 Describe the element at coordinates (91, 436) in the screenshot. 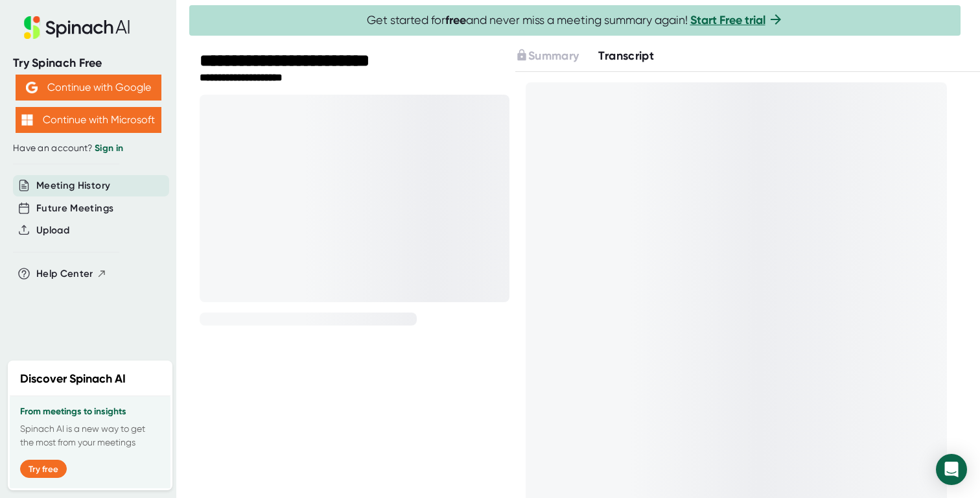

I see `p: Spinach AI is a new way to get the most from your meetings` at that location.